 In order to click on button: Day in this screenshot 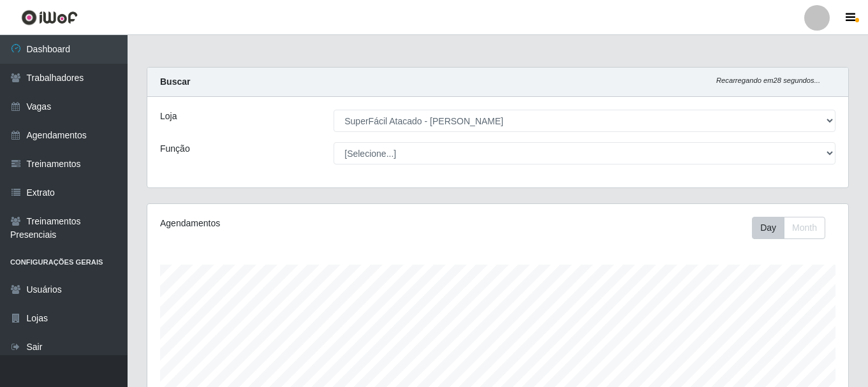, I will do `click(767, 227)`.